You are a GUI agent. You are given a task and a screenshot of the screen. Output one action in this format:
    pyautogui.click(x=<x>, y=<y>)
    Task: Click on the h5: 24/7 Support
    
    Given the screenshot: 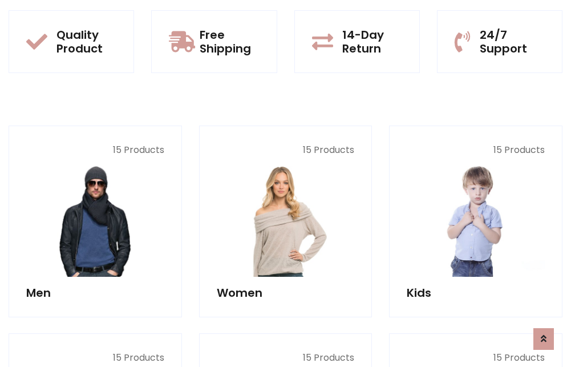 What is the action you would take?
    pyautogui.click(x=513, y=42)
    